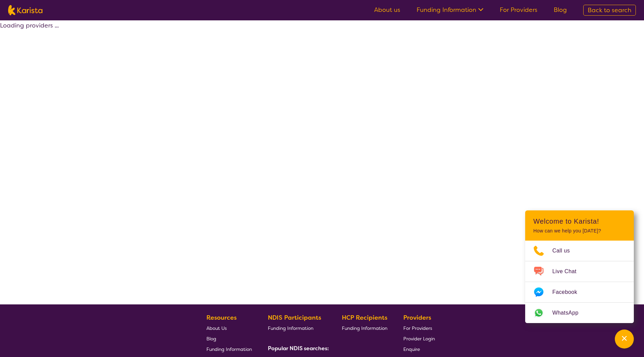 This screenshot has width=644, height=357. Describe the element at coordinates (579, 313) in the screenshot. I see `a: Web link opens in a new tab.` at that location.